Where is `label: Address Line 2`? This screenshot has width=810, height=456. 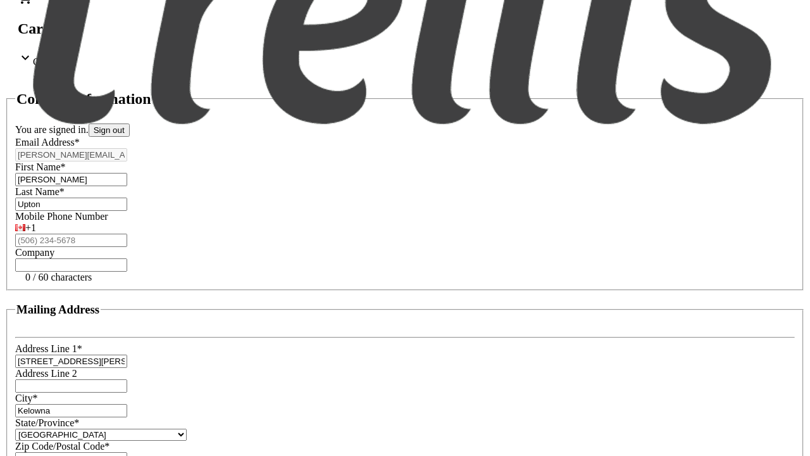 label: Address Line 2 is located at coordinates (46, 373).